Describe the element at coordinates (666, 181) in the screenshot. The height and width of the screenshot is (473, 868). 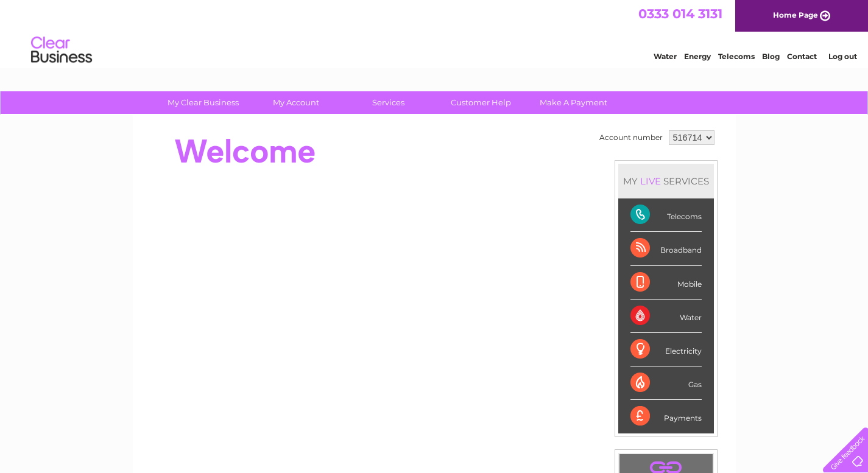
I see `div: MY SERVICES` at that location.